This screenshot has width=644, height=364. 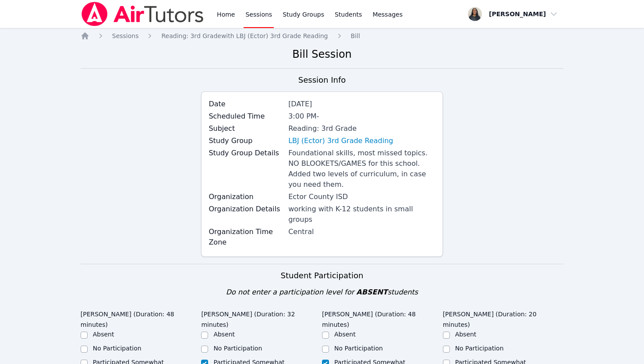 I want to click on span: Bill, so click(x=355, y=36).